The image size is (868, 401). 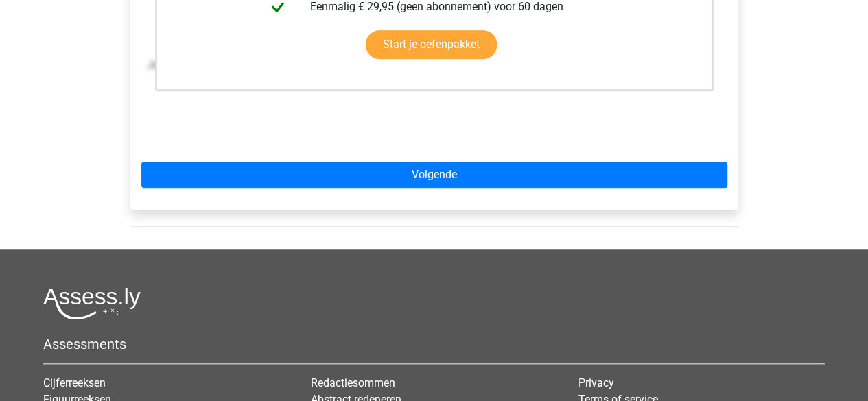 What do you see at coordinates (74, 383) in the screenshot?
I see `a: Cijferreeksen` at bounding box center [74, 383].